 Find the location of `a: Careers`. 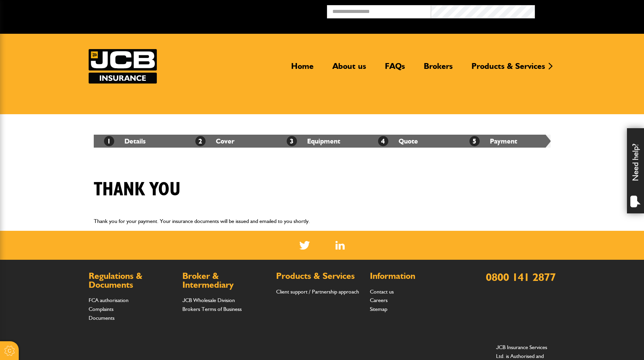

a: Careers is located at coordinates (379, 300).